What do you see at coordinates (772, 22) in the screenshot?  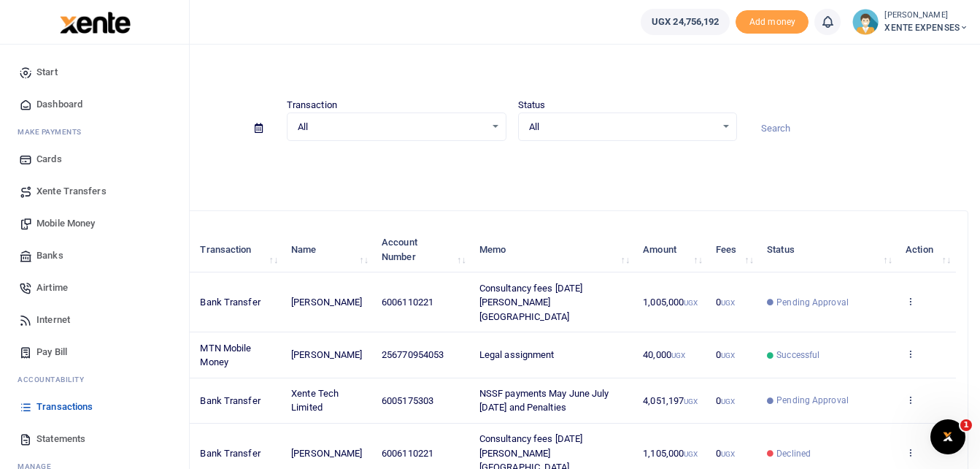 I see `span: Add money` at bounding box center [772, 22].